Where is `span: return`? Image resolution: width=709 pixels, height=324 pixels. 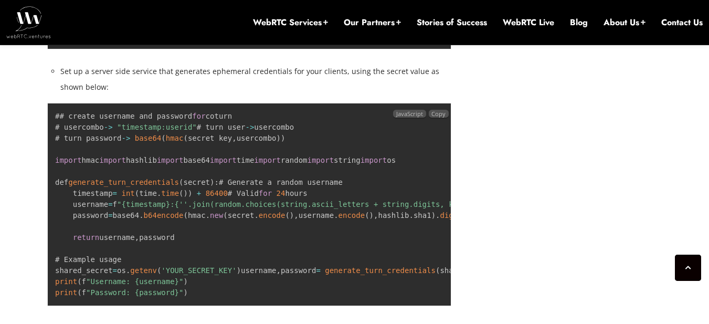 span: return is located at coordinates (86, 237).